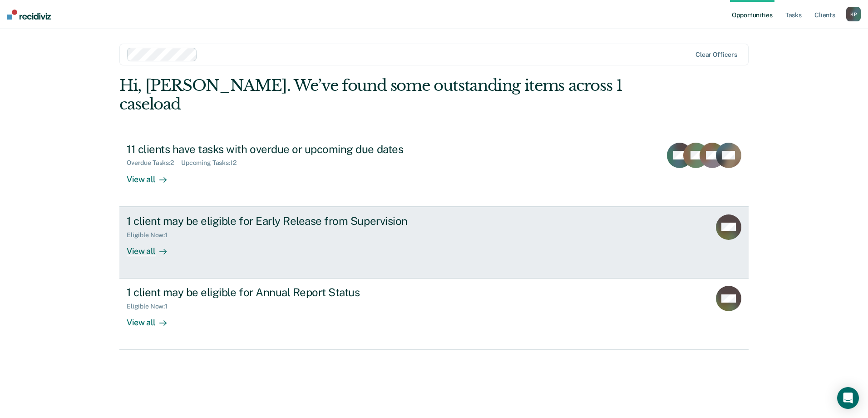 This screenshot has width=868, height=418. Describe the element at coordinates (286, 149) in the screenshot. I see `div: 11 clients have tasks with overdue or upcoming due dates` at that location.